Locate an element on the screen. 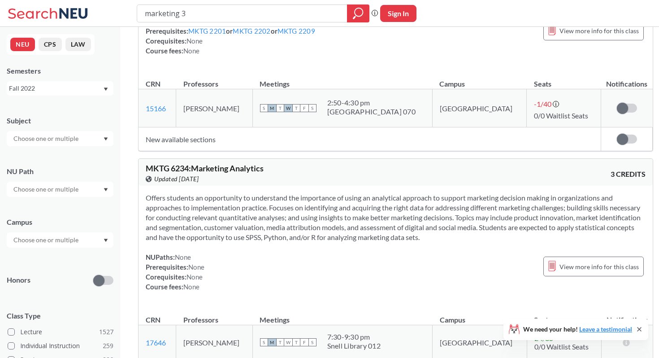 The width and height of the screenshot is (659, 358). span: Class Type is located at coordinates (60, 316).